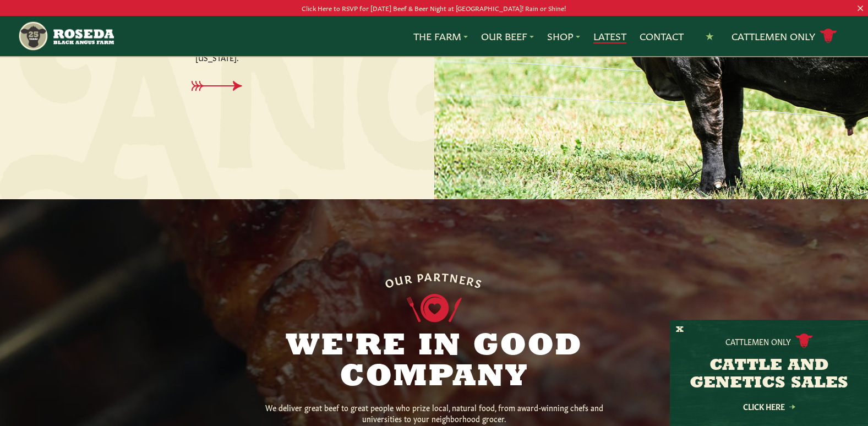 The width and height of the screenshot is (868, 426). Describe the element at coordinates (804, 341) in the screenshot. I see `img: cattle-icon.svg` at that location.